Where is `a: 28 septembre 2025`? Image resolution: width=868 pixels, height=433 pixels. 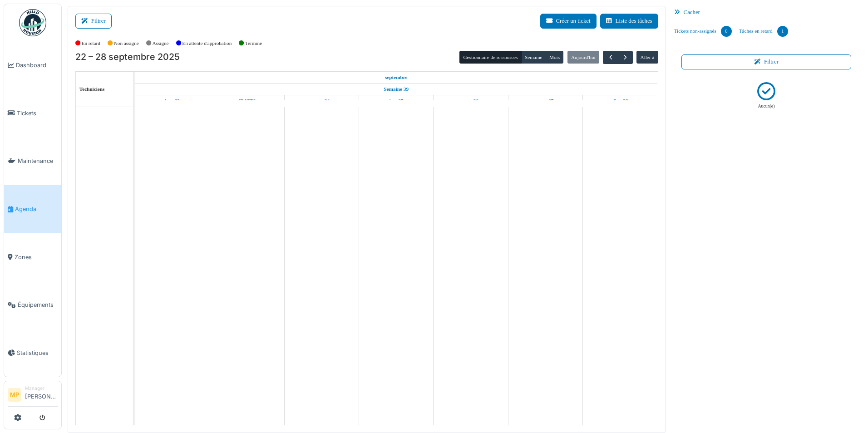 a: 28 septembre 2025 is located at coordinates (620, 101).